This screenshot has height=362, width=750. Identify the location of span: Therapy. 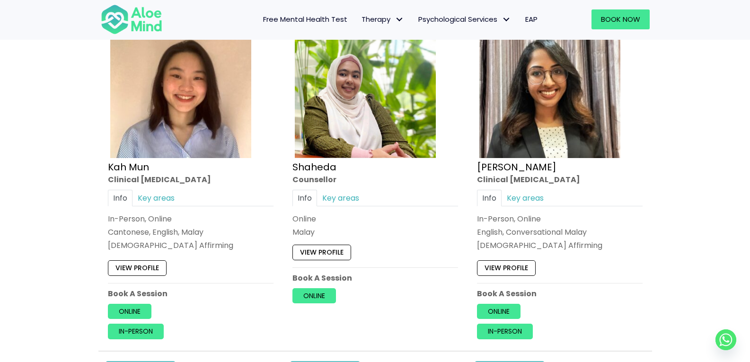
(383, 19).